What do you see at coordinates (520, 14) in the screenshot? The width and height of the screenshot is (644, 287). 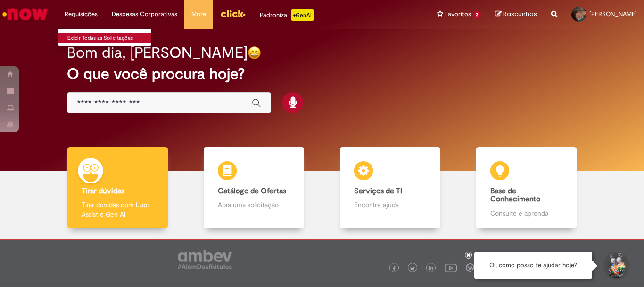 I see `span: Rascunhos` at bounding box center [520, 14].